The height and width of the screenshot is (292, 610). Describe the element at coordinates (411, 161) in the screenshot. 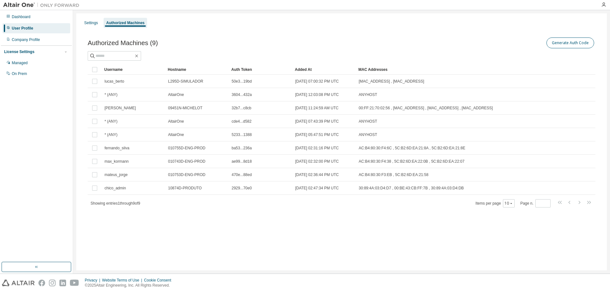

I see `span: AC:B4:80:30:F4:38 , 5C:B2:6D:EA:22:0B , 5C:B2:6D:EA:22:07` at that location.